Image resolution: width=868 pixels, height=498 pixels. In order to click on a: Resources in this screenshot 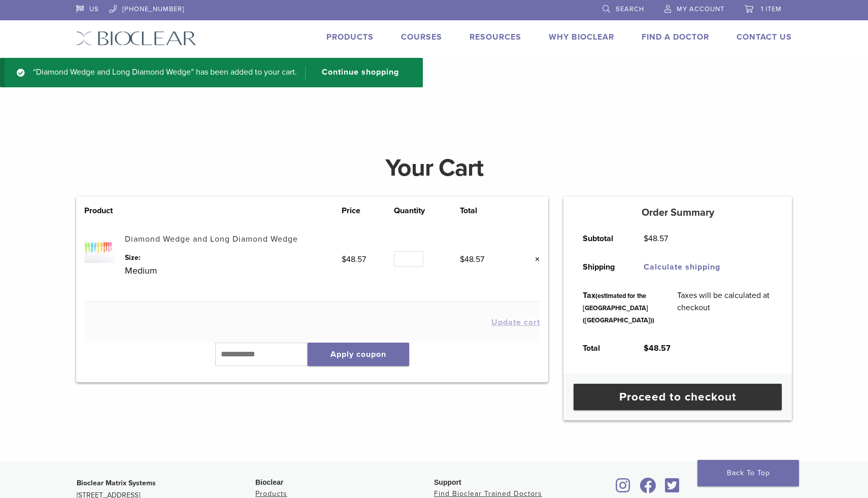, I will do `click(495, 37)`.